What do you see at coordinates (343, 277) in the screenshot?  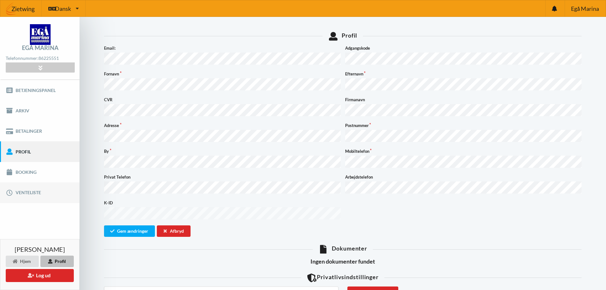 I see `div: Privatlivsindstillinger` at bounding box center [343, 277].